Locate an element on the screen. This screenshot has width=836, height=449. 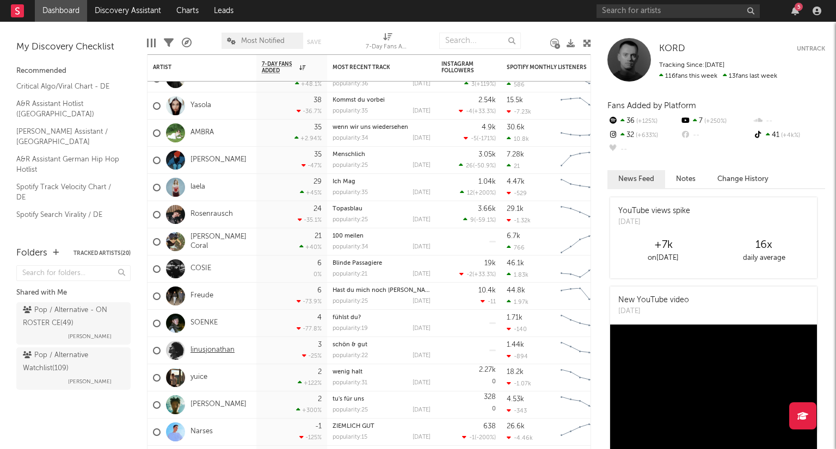
div: 2.27k is located at coordinates (487, 370).